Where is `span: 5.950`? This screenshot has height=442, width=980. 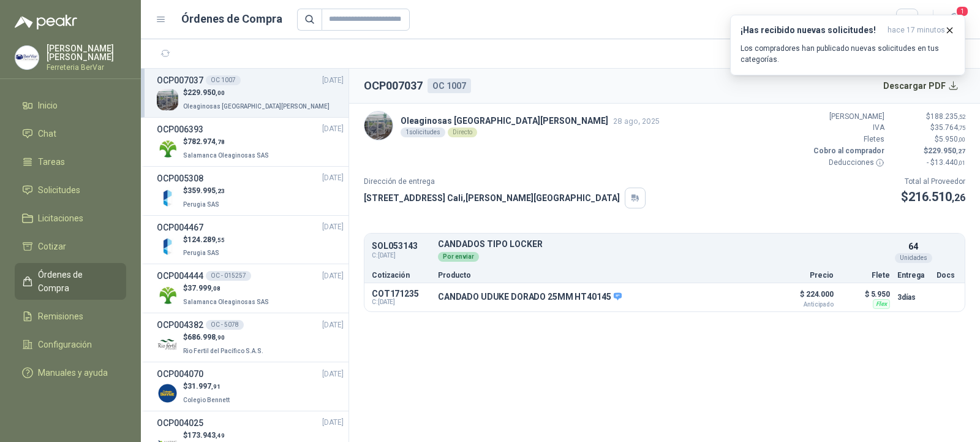 span: 5.950 is located at coordinates (952, 139).